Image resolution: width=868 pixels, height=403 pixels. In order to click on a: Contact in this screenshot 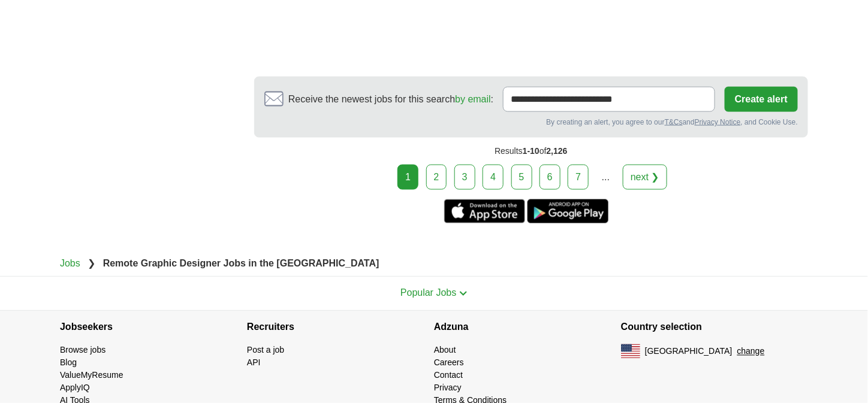, I will do `click(449, 376)`.